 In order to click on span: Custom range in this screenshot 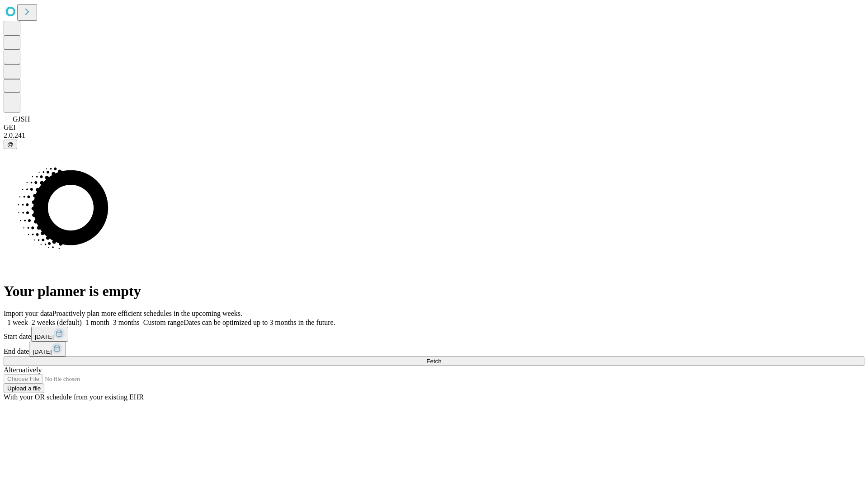, I will do `click(163, 322)`.